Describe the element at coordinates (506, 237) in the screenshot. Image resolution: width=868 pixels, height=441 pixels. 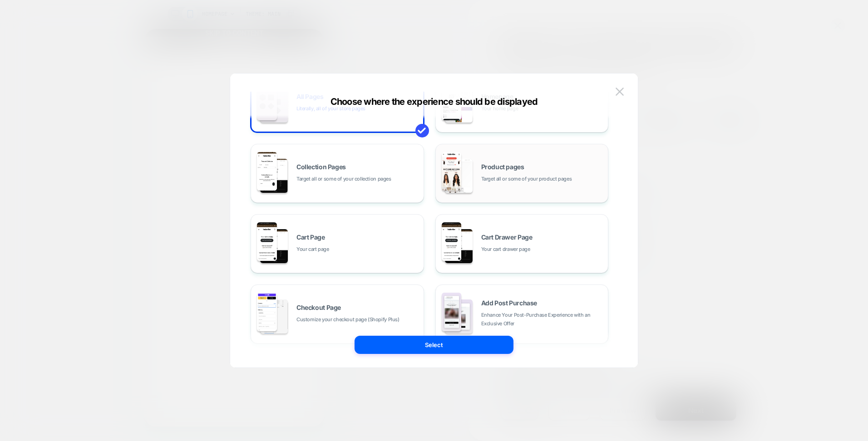
I see `span: Cart Drawer Page` at that location.